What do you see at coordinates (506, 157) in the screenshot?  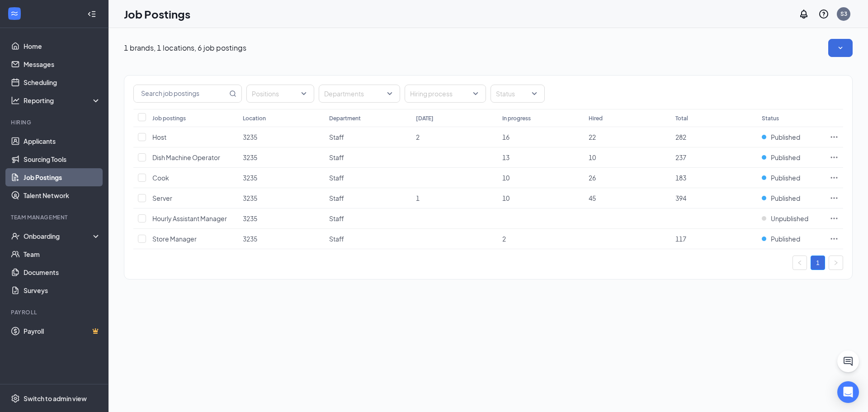 I see `span: 13` at bounding box center [506, 157].